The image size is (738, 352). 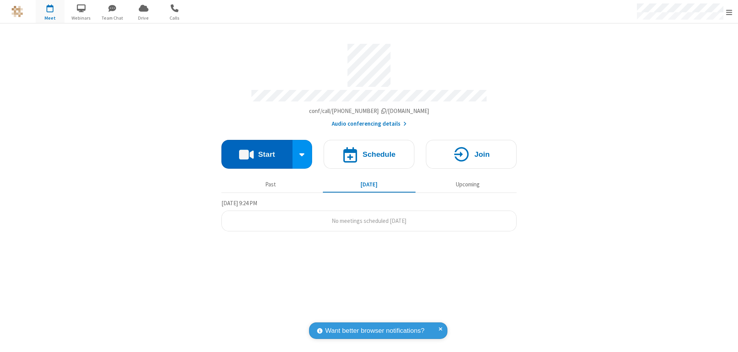 What do you see at coordinates (266, 154) in the screenshot?
I see `h4: Start` at bounding box center [266, 154].